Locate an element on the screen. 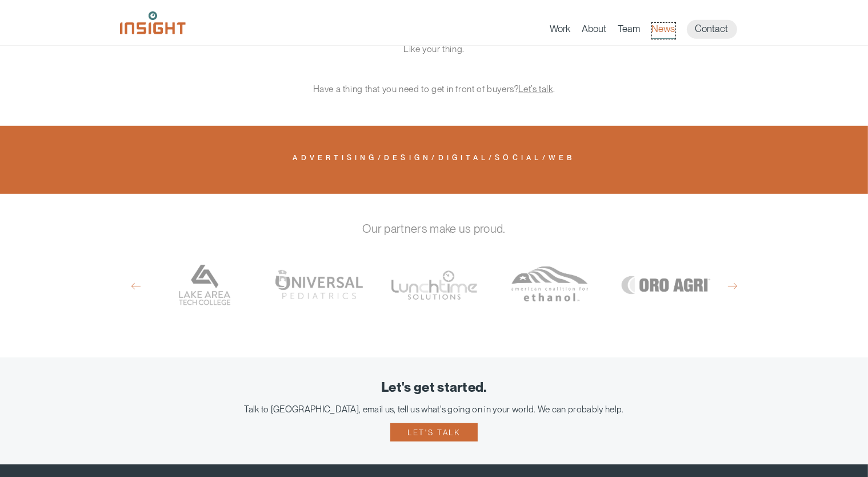 The height and width of the screenshot is (477, 868). a: Digital is located at coordinates (463, 160).